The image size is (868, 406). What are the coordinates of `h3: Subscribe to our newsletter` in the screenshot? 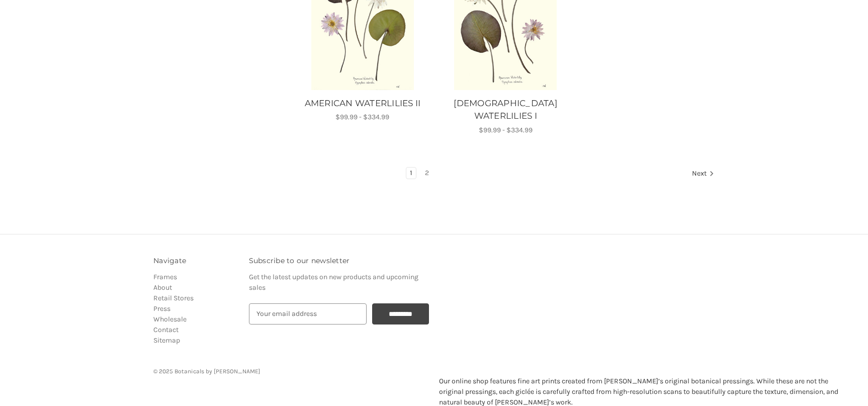 It's located at (339, 261).